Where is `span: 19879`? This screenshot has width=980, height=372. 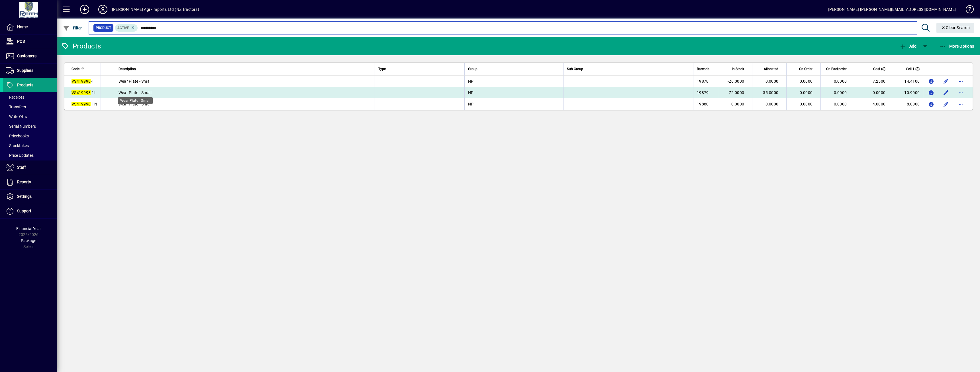
span: 19879 is located at coordinates (703, 93).